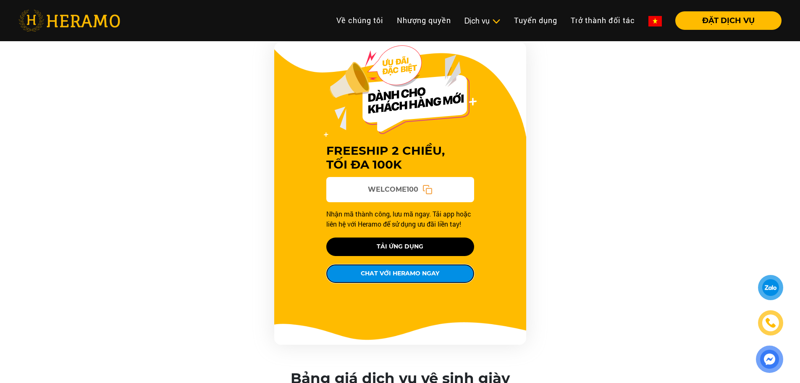 The height and width of the screenshot is (383, 800). I want to click on img: Offer Header, so click(400, 91).